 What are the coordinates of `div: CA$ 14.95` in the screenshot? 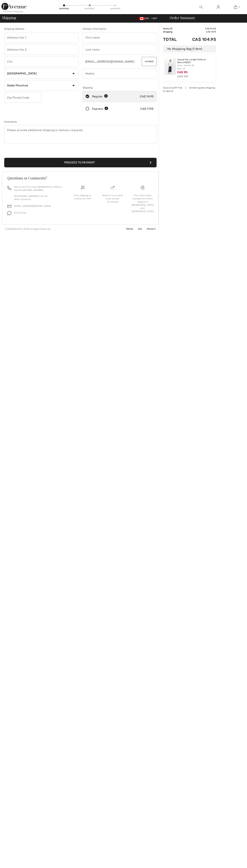 It's located at (146, 97).